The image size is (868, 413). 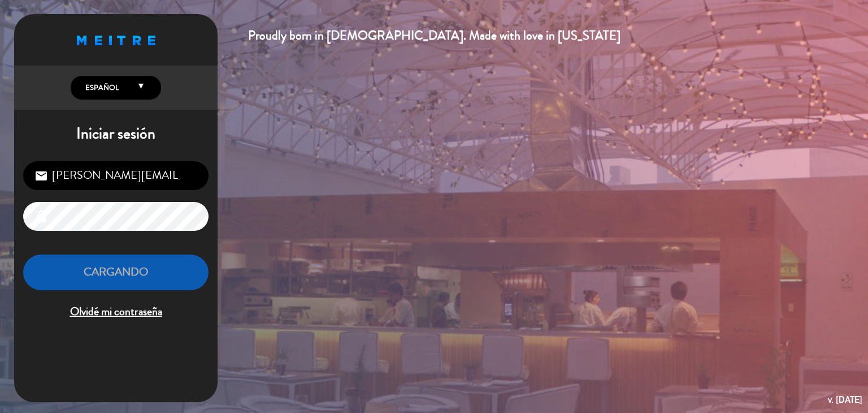 What do you see at coordinates (116, 176) in the screenshot?
I see `input: Correo Electrónico` at bounding box center [116, 176].